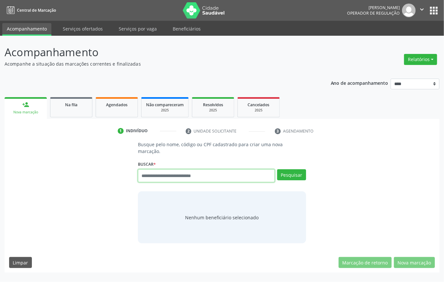 This screenshot has width=444, height=282. What do you see at coordinates (365, 263) in the screenshot?
I see `button: Marcação de retorno` at bounding box center [365, 263].